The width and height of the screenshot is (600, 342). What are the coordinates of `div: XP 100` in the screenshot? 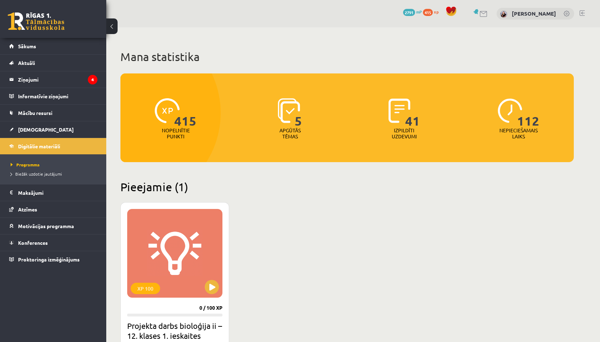 It's located at (145, 288).